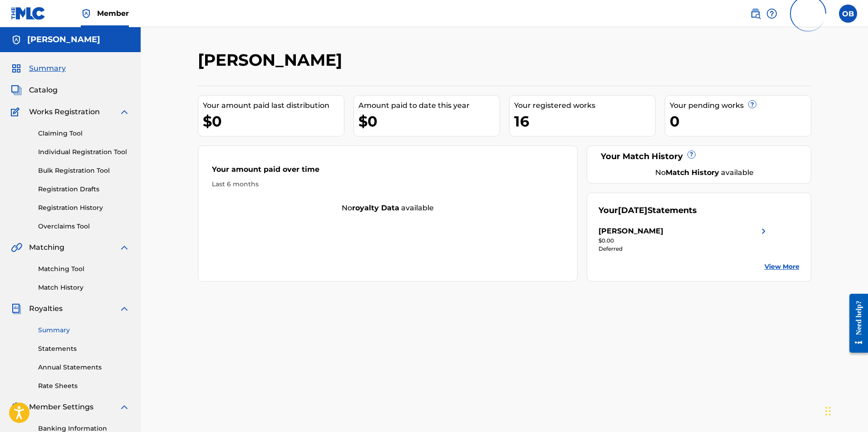  Describe the element at coordinates (764, 231) in the screenshot. I see `img: right chevron icon` at that location.